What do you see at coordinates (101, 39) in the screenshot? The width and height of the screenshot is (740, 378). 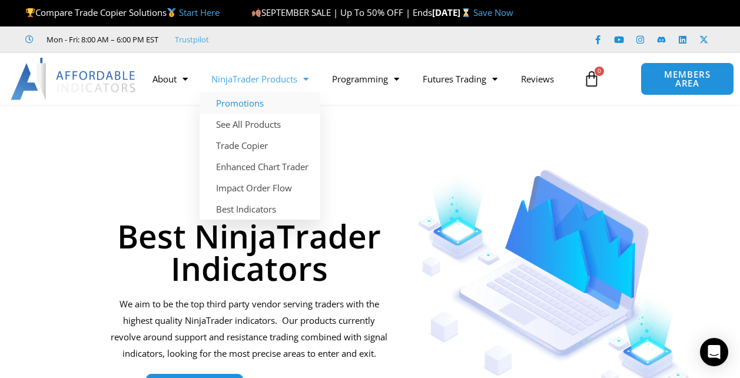 I see `span: Mon - Fri: 8:00 AM – 6:00 PM EST` at bounding box center [101, 39].